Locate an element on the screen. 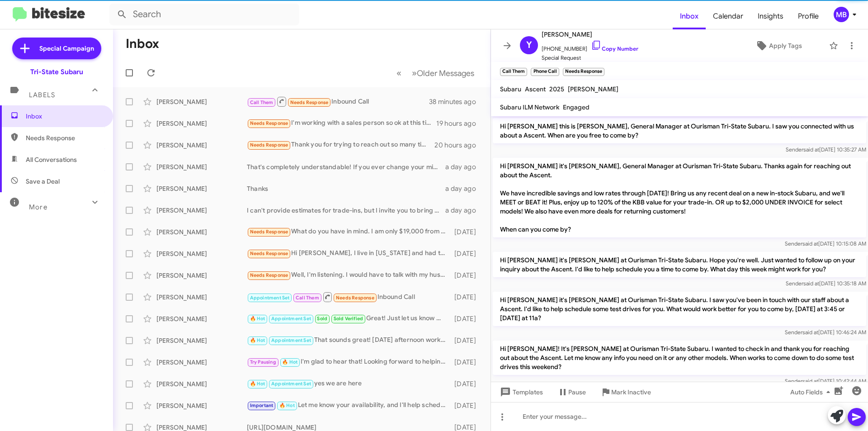 The height and width of the screenshot is (431, 868). span: Apply Tags is located at coordinates (785, 46).